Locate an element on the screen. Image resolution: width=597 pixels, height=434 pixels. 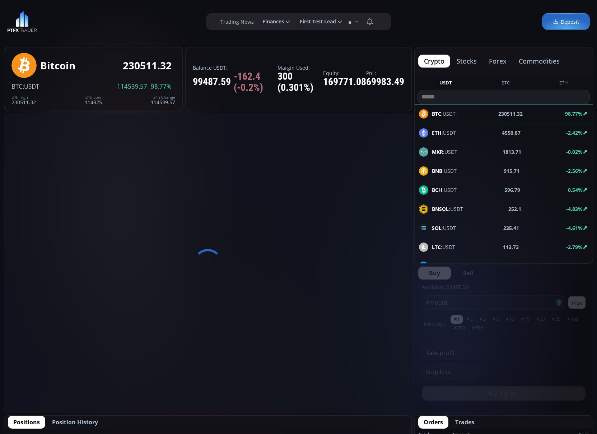
b: -0.02% is located at coordinates (575, 152).